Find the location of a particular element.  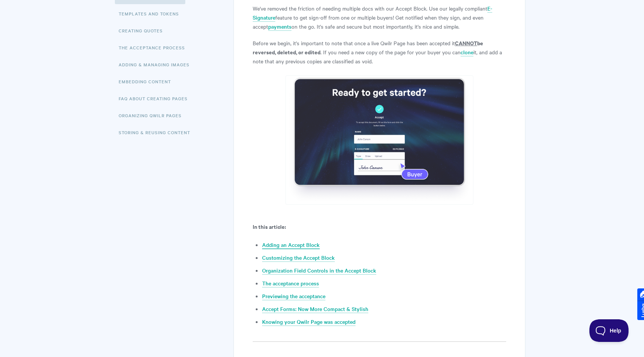

img: website_grey.svg is located at coordinates (15, 22).